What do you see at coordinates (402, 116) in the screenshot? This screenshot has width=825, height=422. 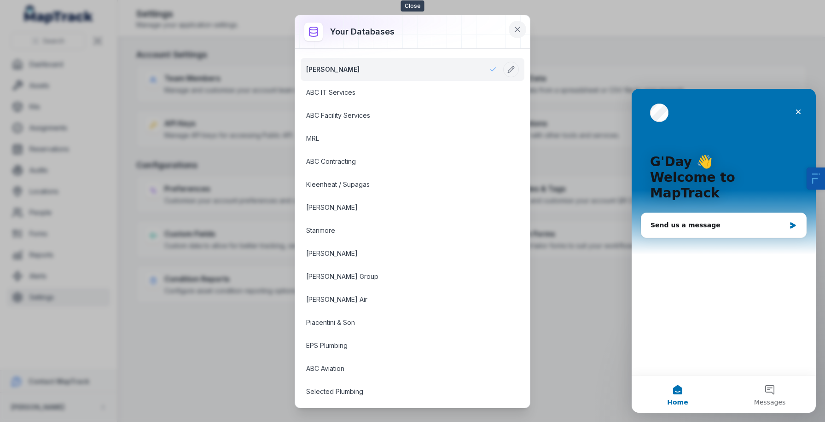 I see `a: ABC Facility Services` at bounding box center [402, 116].